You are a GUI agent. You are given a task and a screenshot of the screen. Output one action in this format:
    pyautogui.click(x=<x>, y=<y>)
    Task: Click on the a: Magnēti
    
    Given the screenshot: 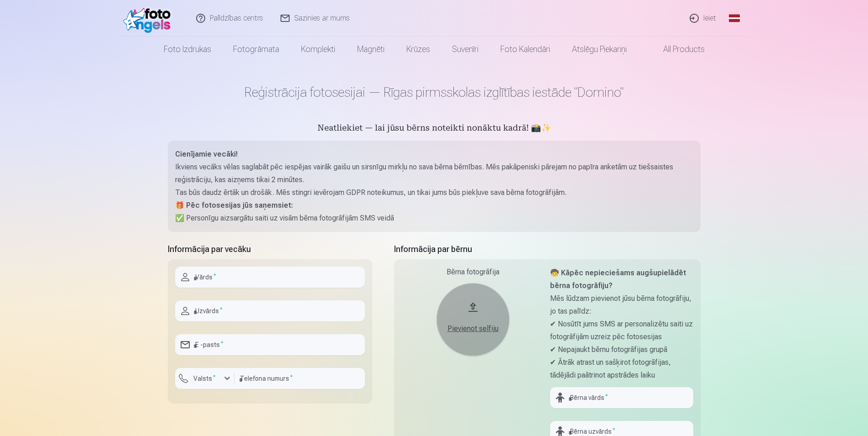 What is the action you would take?
    pyautogui.click(x=371, y=49)
    